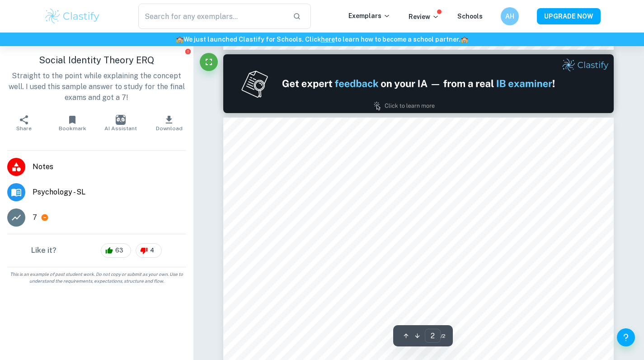 The width and height of the screenshot is (644, 360). I want to click on p: Review, so click(424, 16).